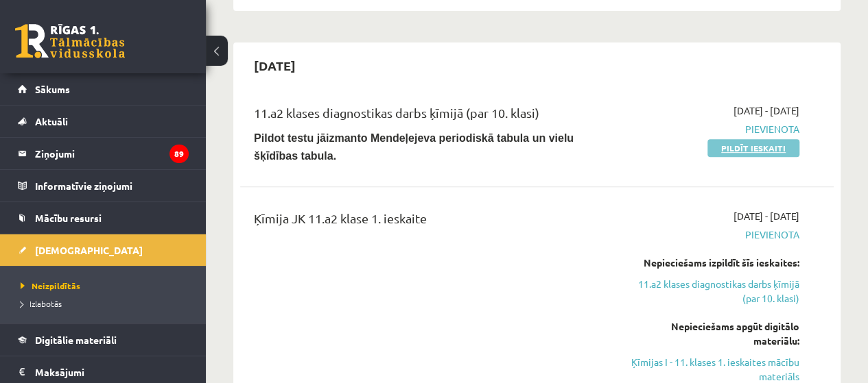 Image resolution: width=868 pixels, height=383 pixels. I want to click on a: Neizpildītās, so click(106, 286).